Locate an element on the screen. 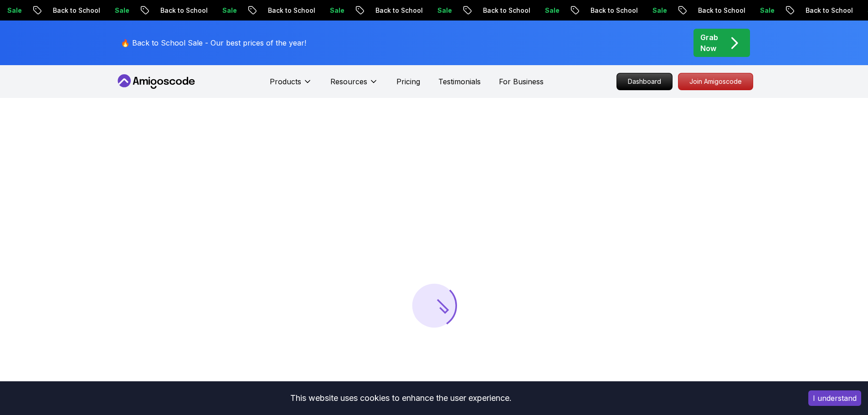 The height and width of the screenshot is (415, 868). p: For Business is located at coordinates (522, 82).